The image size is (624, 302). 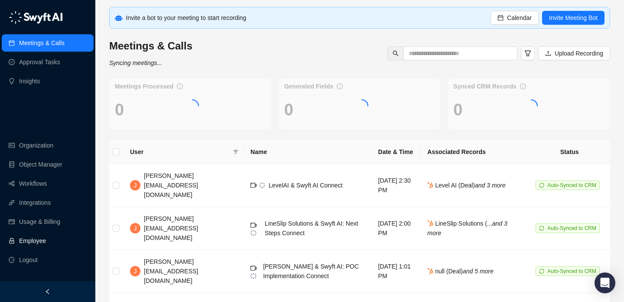 What do you see at coordinates (39, 62) in the screenshot?
I see `a: Approval Tasks` at bounding box center [39, 62].